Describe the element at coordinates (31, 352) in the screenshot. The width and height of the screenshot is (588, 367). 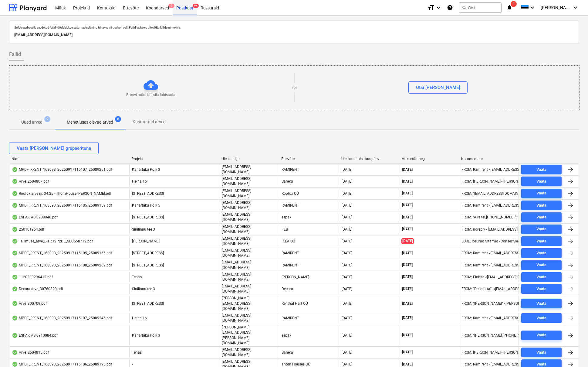
I see `div: Arve_2504815.pdf` at that location.